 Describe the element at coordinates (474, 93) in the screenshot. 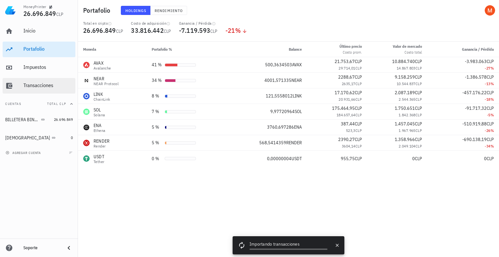

I see `span: -457.176,22` at that location.